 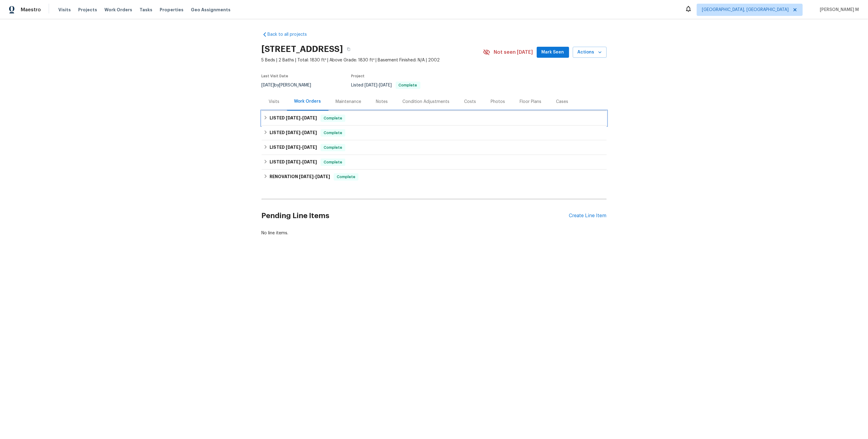 What do you see at coordinates (531, 102) in the screenshot?
I see `div: Floor Plans` at bounding box center [531, 102].